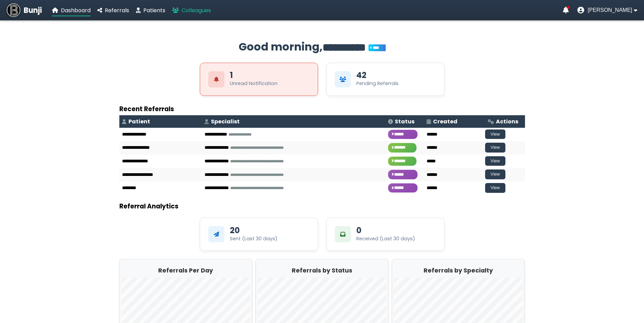 The height and width of the screenshot is (323, 644). What do you see at coordinates (607, 10) in the screenshot?
I see `button: User menu` at bounding box center [607, 10].